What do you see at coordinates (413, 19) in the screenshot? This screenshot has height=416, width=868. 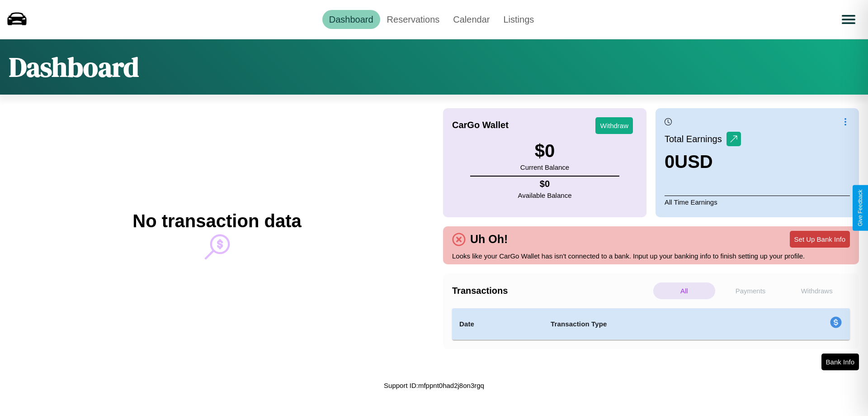 I see `a: Reservations` at bounding box center [413, 19].